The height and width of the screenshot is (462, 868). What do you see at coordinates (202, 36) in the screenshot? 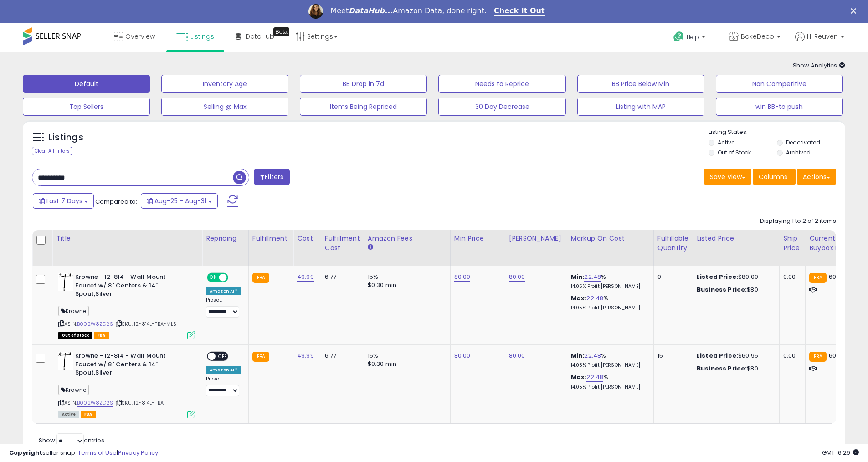
I see `span: Listings` at bounding box center [202, 36].